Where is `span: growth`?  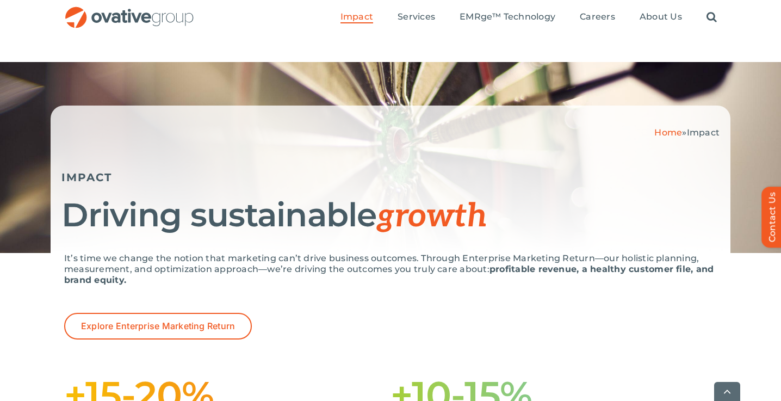 span: growth is located at coordinates (432, 216).